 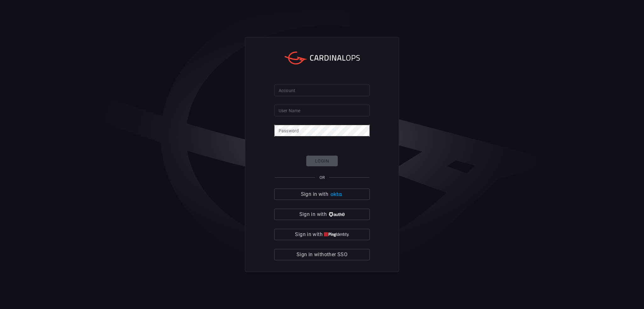 What do you see at coordinates (322, 178) in the screenshot?
I see `span: OR` at bounding box center [322, 178].